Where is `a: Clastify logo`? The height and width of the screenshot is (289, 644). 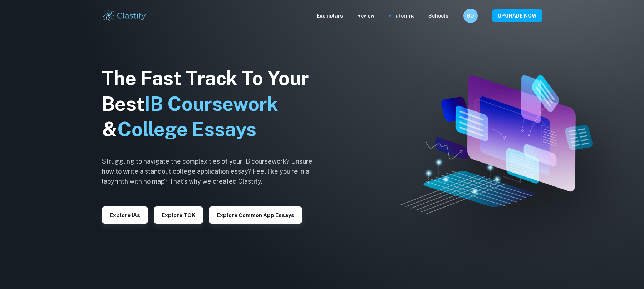 a: Clastify logo is located at coordinates (124, 15).